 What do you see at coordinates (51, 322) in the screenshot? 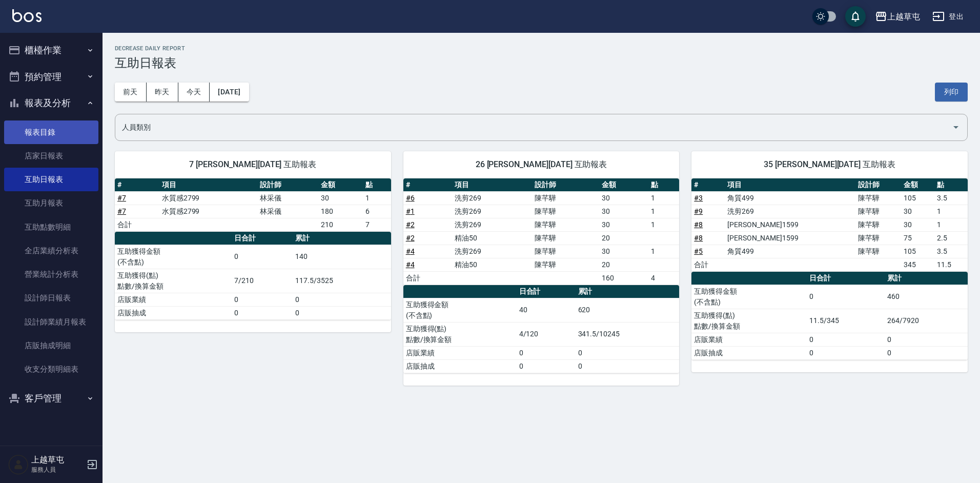
I see `a: 設計師業績月報表` at bounding box center [51, 322].